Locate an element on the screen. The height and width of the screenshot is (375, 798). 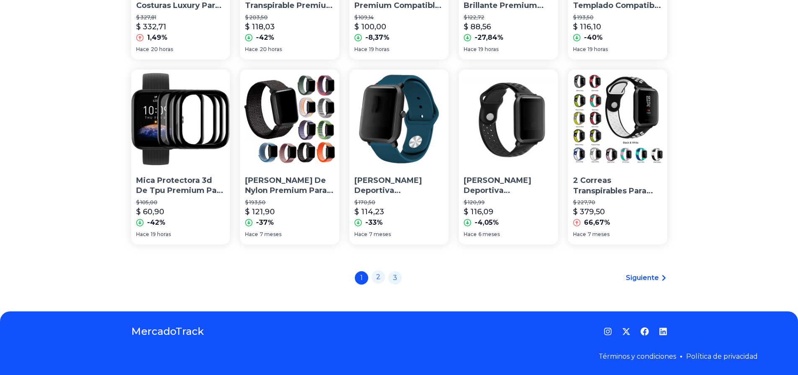
a: Mica Protectora 3d De Tpu Premium Para Amazfit Bip 3 ProMica Protectora 3d De Tpu Premium Para Am... is located at coordinates (181, 157).